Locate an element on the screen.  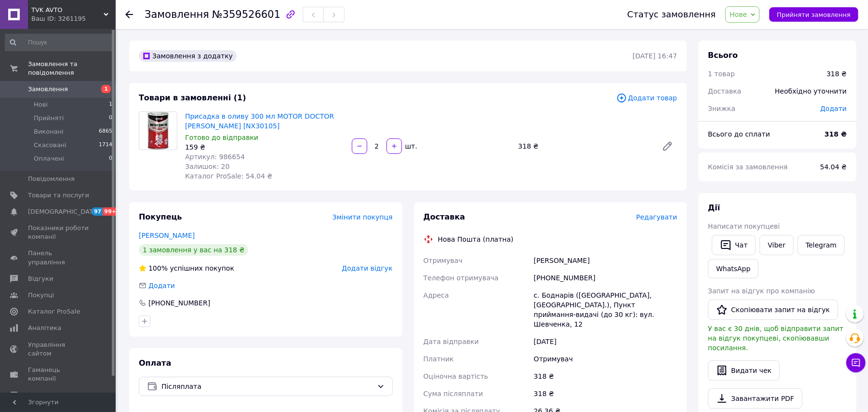
span: Виконані is located at coordinates (48, 131).